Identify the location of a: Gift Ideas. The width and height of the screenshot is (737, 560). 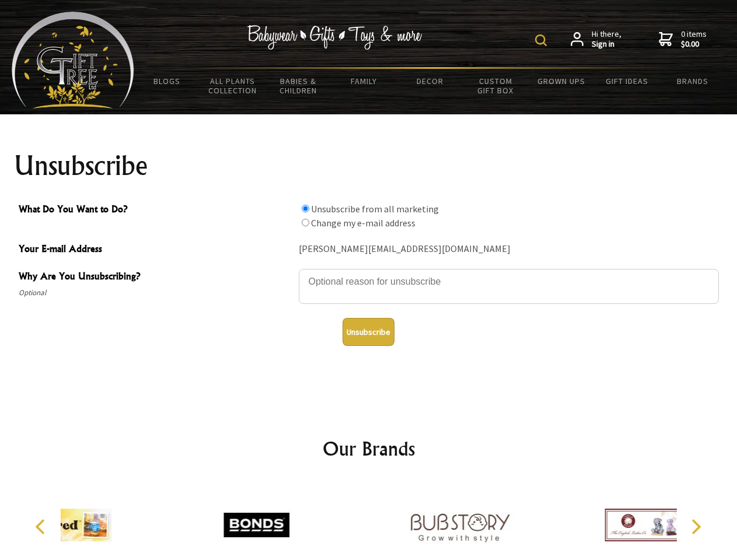
(626, 81).